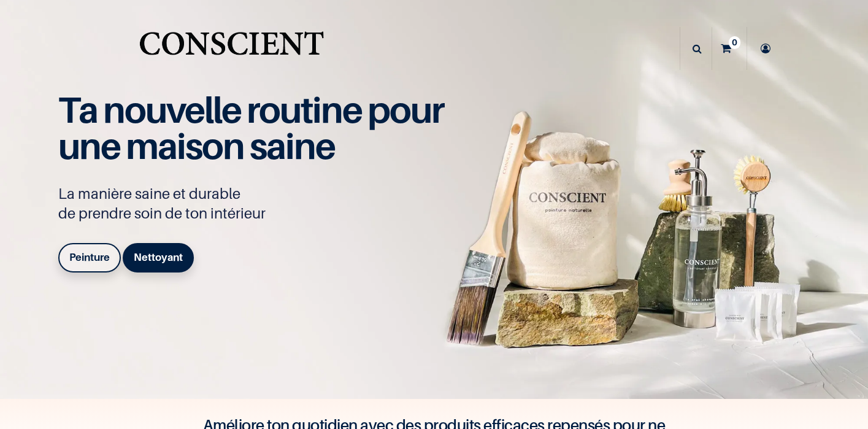  Describe the element at coordinates (89, 257) in the screenshot. I see `b: Peinture` at that location.